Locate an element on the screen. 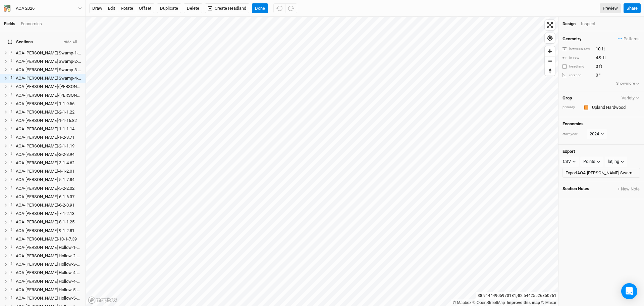 This screenshot has height=306, width=644. div: AOA-Elick-1-1-16.82 is located at coordinates (49, 120).